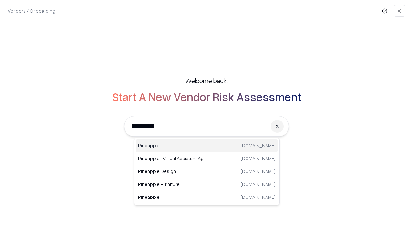 This screenshot has width=413, height=232. What do you see at coordinates (31, 11) in the screenshot?
I see `p: Vendors / Onboarding` at bounding box center [31, 11].